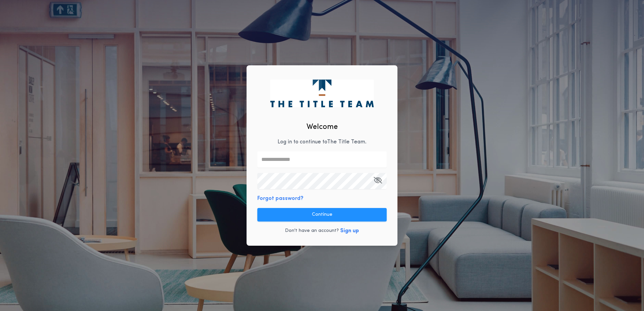  What do you see at coordinates (322, 127) in the screenshot?
I see `h2: Welcome` at bounding box center [322, 127].